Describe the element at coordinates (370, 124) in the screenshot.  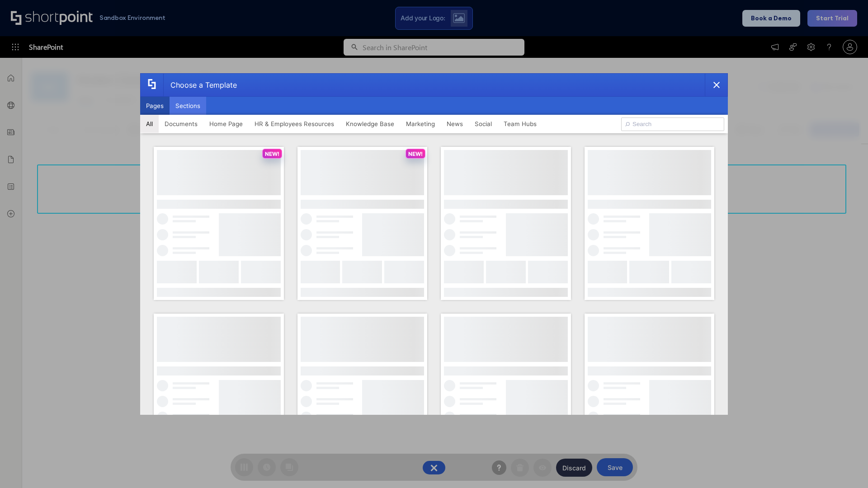
I see `button: Knowledge Base` at that location.